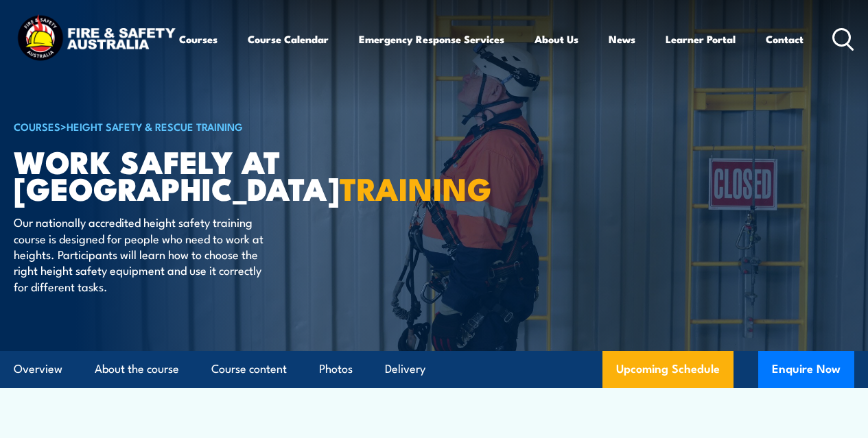 The width and height of the screenshot is (868, 438). Describe the element at coordinates (335, 369) in the screenshot. I see `a: Photos` at that location.